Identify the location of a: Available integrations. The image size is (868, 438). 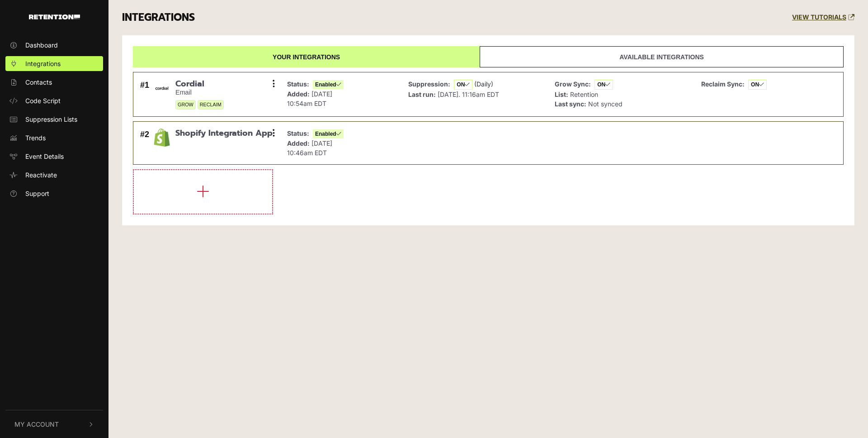
(661, 57).